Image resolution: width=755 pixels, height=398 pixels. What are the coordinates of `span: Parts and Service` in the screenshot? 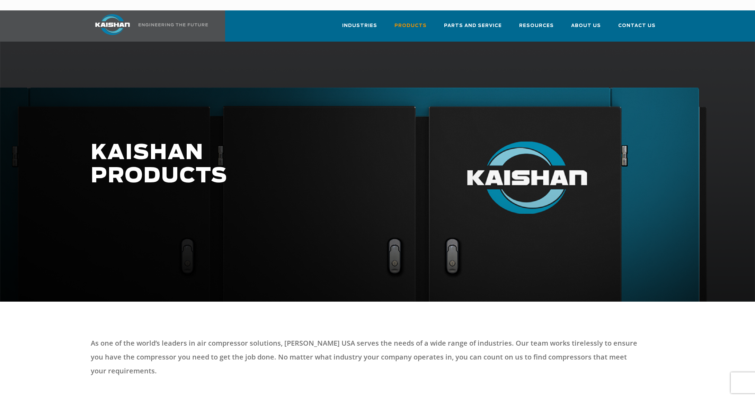 It's located at (473, 26).